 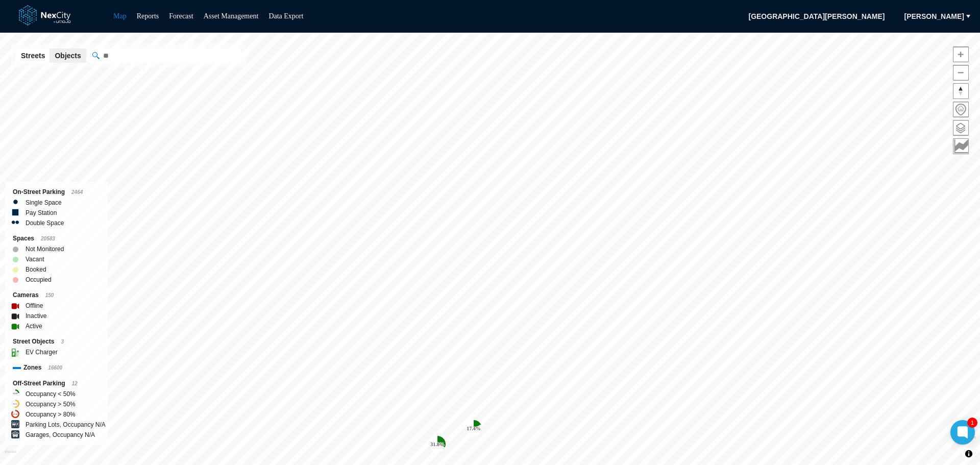 I want to click on label: Single Space, so click(x=43, y=203).